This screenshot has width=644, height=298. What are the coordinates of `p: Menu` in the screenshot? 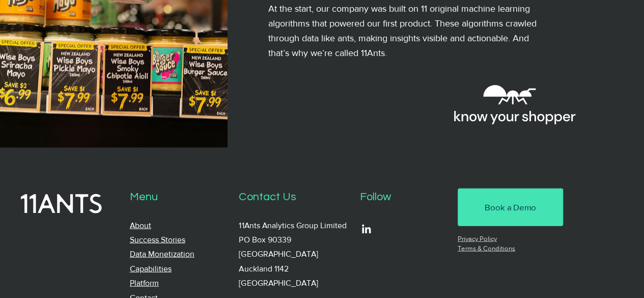 It's located at (180, 197).